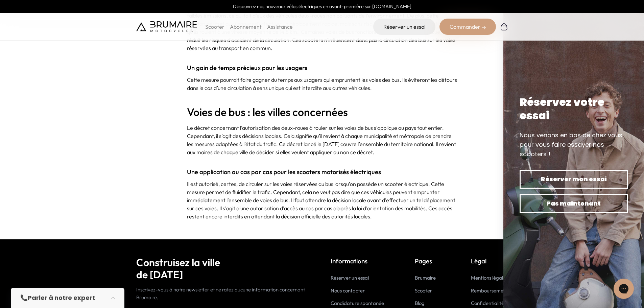  What do you see at coordinates (425, 278) in the screenshot?
I see `a: Brumaire` at bounding box center [425, 278].